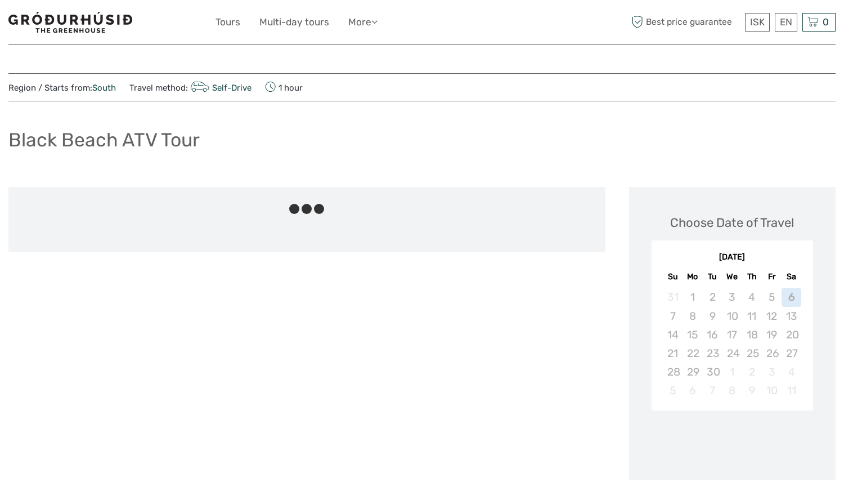 The image size is (844, 482). I want to click on div: Not available Wednesday, September 10th, 2025, so click(732, 316).